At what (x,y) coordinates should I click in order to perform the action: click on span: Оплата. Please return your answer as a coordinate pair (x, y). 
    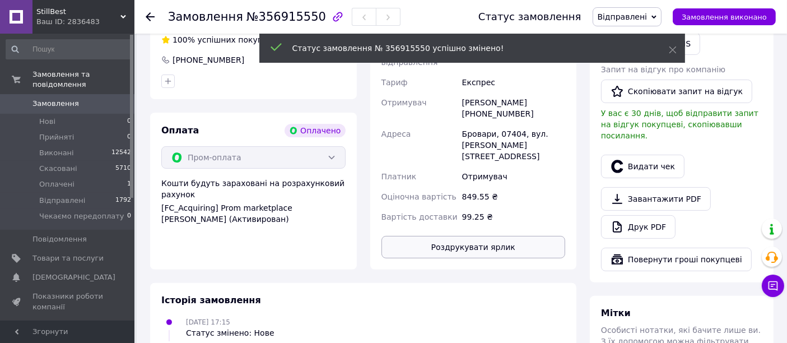
    Looking at the image, I should click on (180, 130).